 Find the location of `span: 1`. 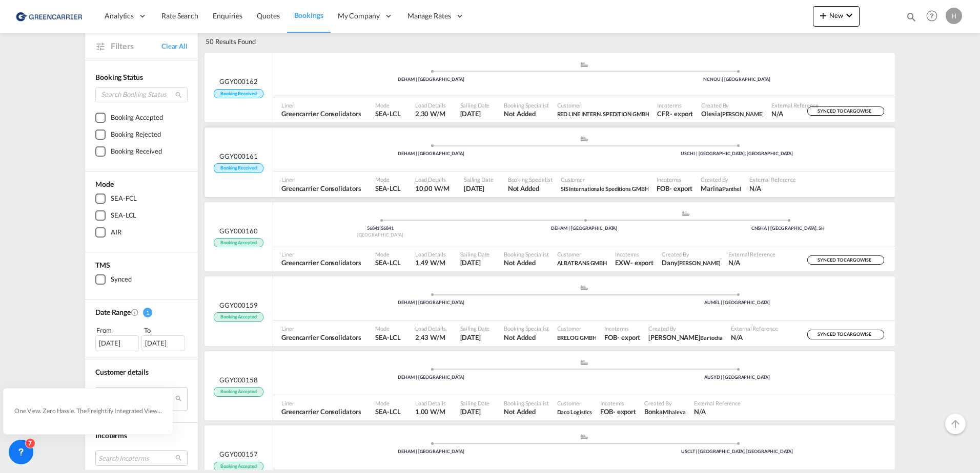

span: 1 is located at coordinates (147, 313).